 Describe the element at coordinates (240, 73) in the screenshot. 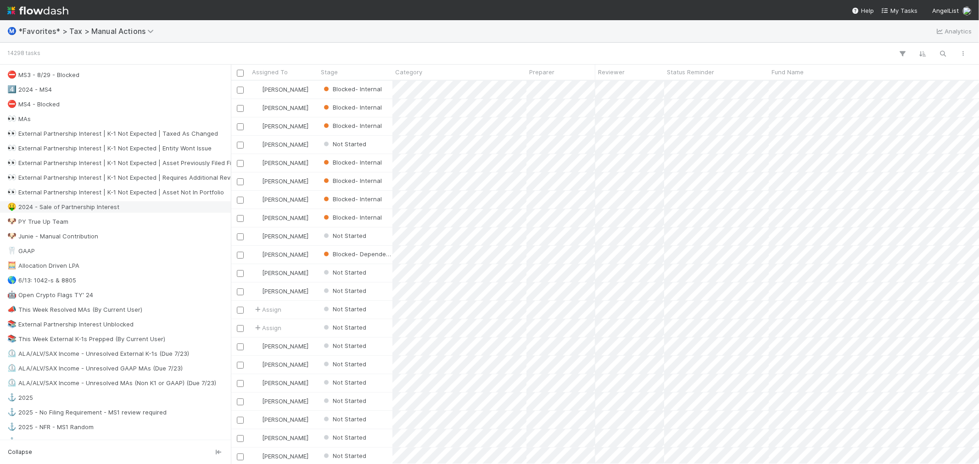

I see `input: Toggle All Rows Selected` at that location.